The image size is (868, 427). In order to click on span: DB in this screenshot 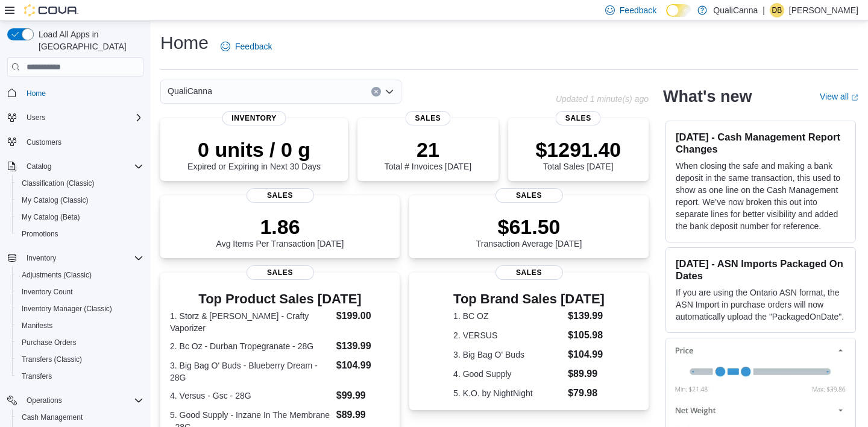, I will do `click(777, 10)`.